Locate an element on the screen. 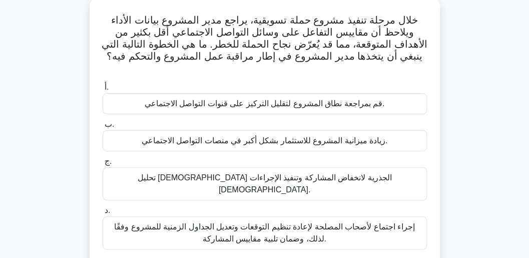 The width and height of the screenshot is (529, 258). font: زيادة ميزانية المشروع للاستثمار بشكل أكبر في منصات التواصل الاجتماعي. is located at coordinates (264, 140).